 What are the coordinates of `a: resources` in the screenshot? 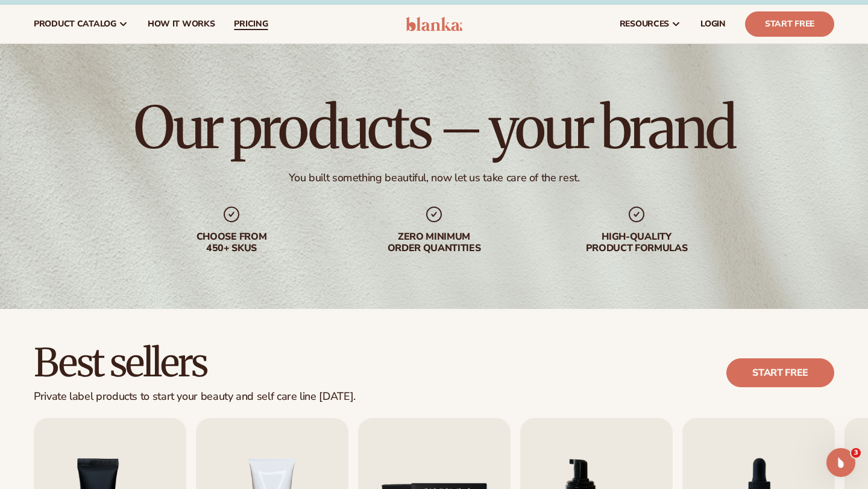 It's located at (650, 24).